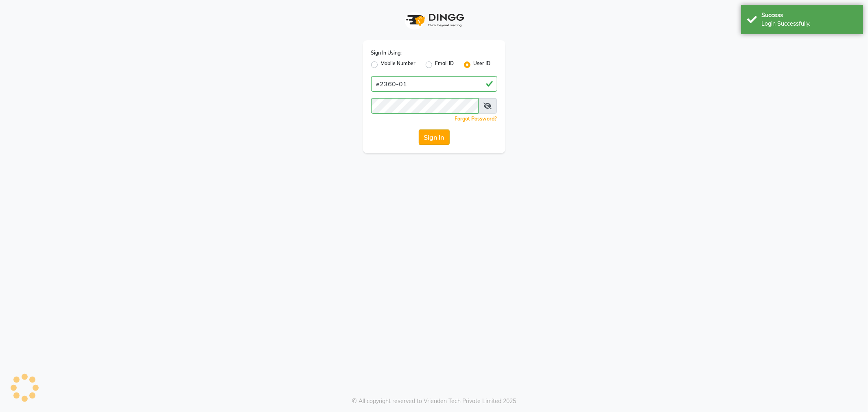  I want to click on div: Success, so click(809, 15).